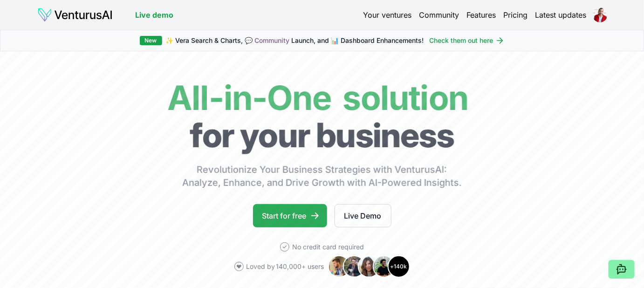 The width and height of the screenshot is (644, 288). What do you see at coordinates (354, 266) in the screenshot?
I see `img: Avatar 2` at bounding box center [354, 266].